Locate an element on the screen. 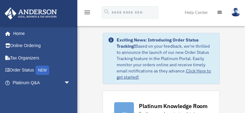 Image resolution: width=245 pixels, height=113 pixels. div: Platinum Knowledge Room is located at coordinates (173, 106).